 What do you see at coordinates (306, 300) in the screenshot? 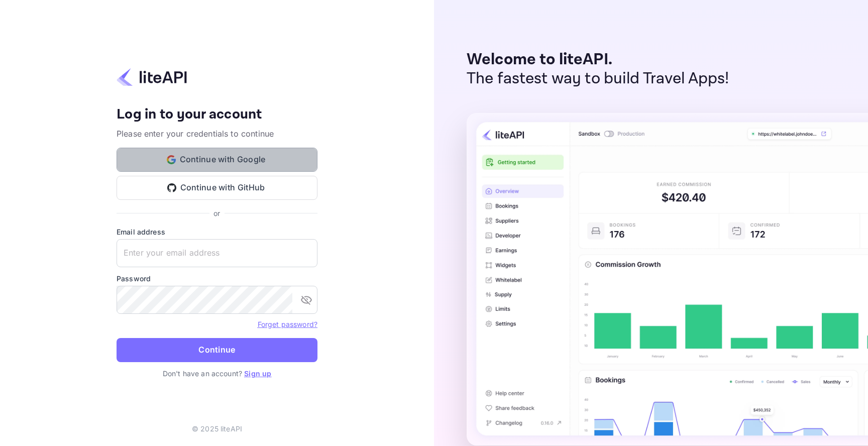
I see `button: toggle password visibility` at bounding box center [306, 300].